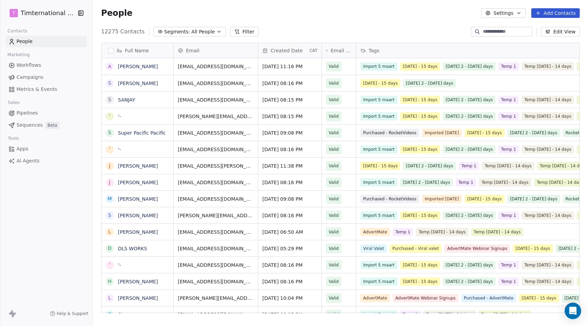  Describe the element at coordinates (46, 113) in the screenshot. I see `a: Pipelines` at that location.